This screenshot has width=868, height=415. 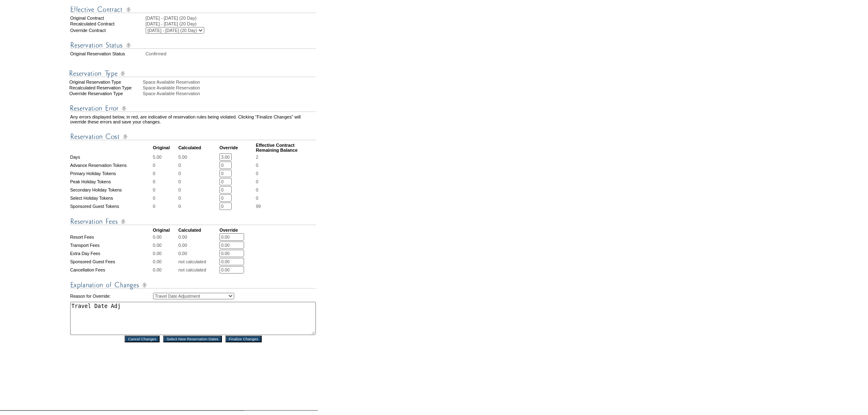 I want to click on td: Peak Holiday Tokens, so click(x=111, y=182).